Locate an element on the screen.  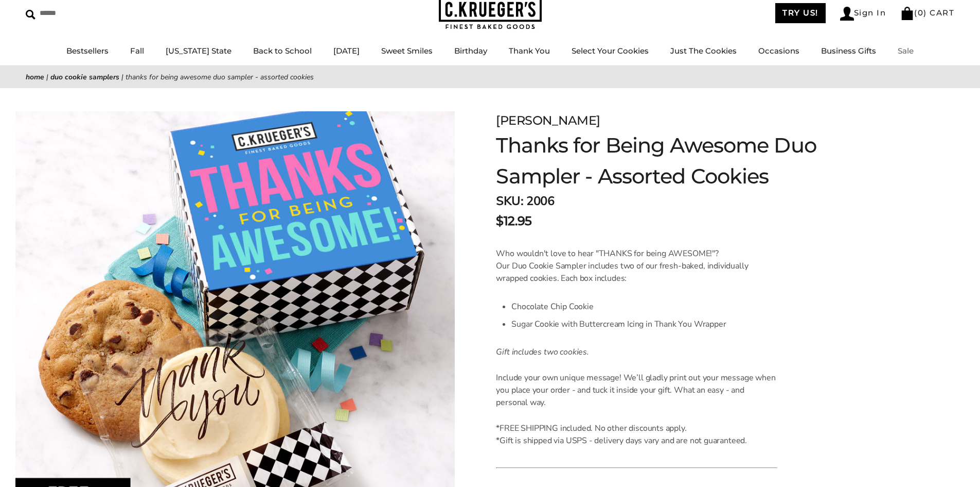
a: Back to School is located at coordinates (282, 51).